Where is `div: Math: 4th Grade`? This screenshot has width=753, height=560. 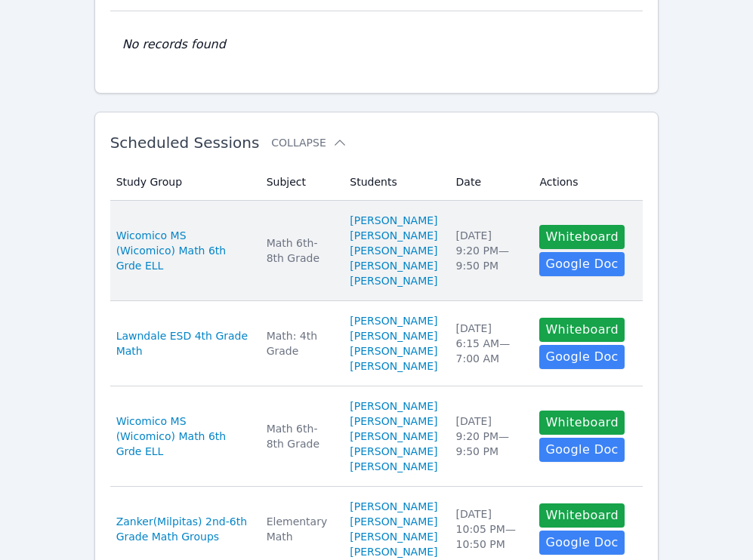
div: Math: 4th Grade is located at coordinates (299, 343).